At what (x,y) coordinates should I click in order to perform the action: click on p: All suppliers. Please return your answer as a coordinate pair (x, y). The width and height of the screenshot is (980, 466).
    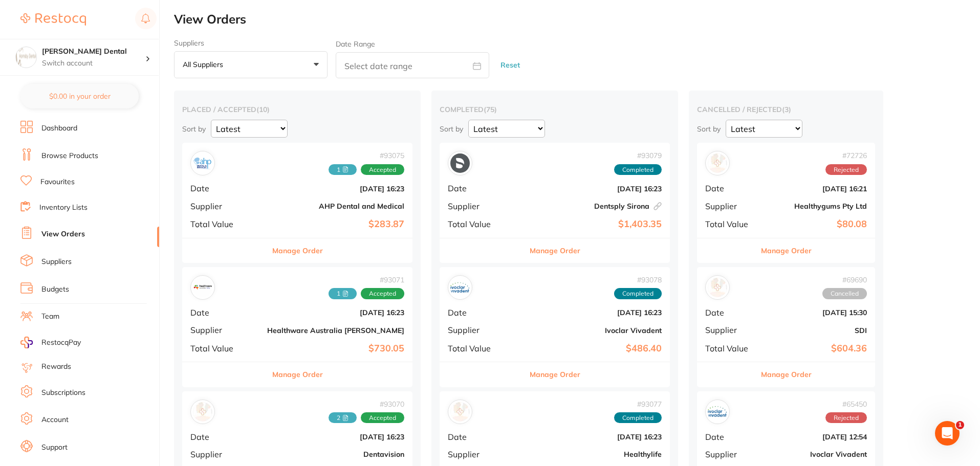
    Looking at the image, I should click on (205, 65).